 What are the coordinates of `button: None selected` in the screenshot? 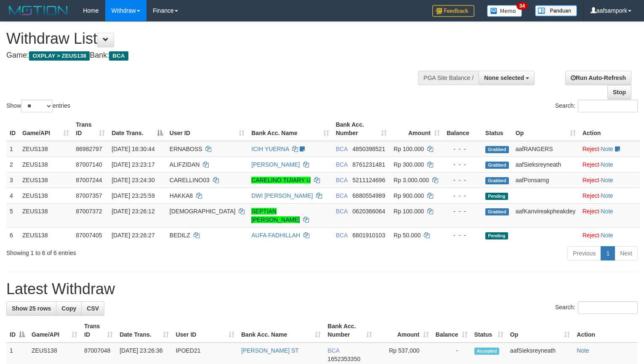 It's located at (507, 78).